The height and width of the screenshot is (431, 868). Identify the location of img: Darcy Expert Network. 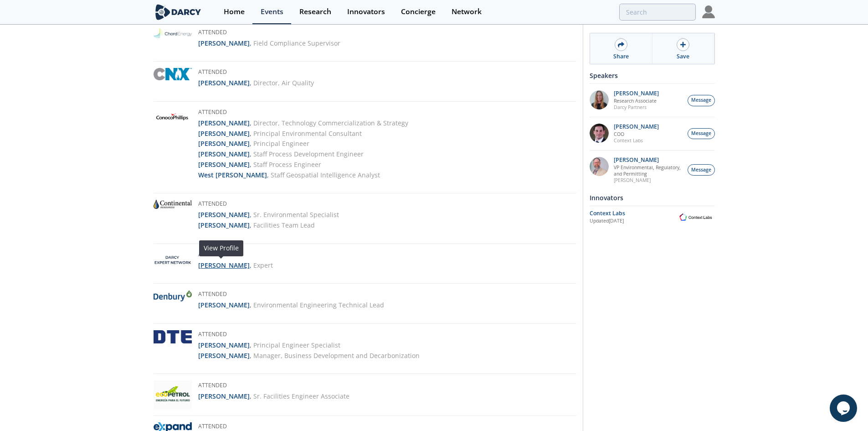
(172, 260).